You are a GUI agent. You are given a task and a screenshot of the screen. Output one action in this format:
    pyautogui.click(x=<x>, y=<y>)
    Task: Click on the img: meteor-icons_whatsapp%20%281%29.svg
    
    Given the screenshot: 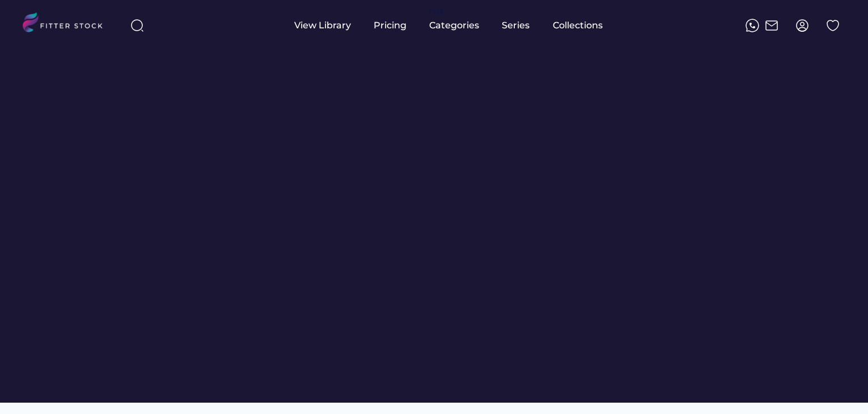 What is the action you would take?
    pyautogui.click(x=753, y=25)
    